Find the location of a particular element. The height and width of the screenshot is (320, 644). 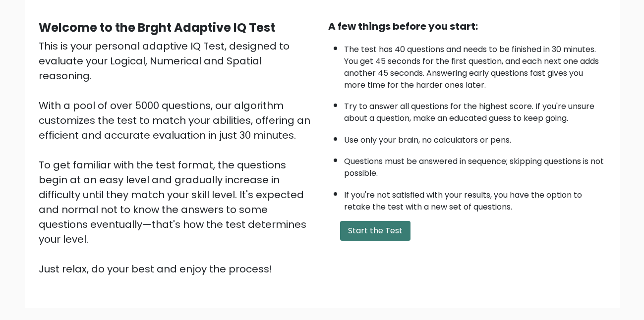

div: This is your personal adaptive IQ Test, designed to evaluate your Logical, Numerical and Spatial ... is located at coordinates (178, 157).